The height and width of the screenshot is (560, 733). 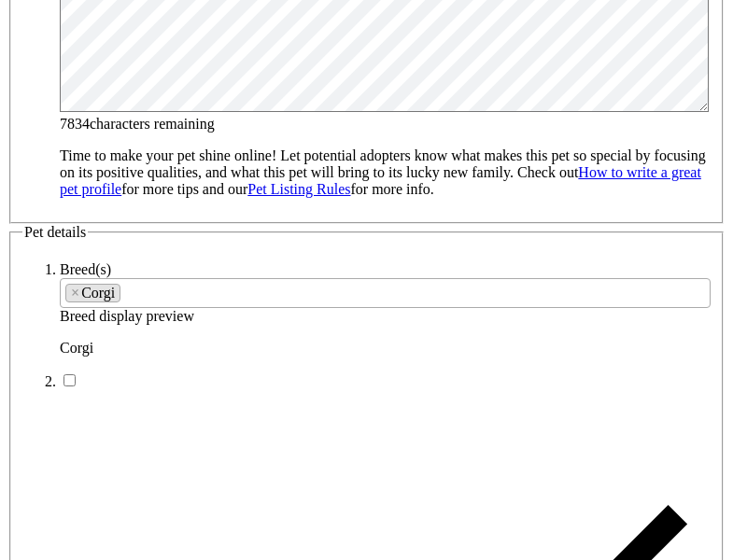 I want to click on li: Corgi, so click(x=93, y=293).